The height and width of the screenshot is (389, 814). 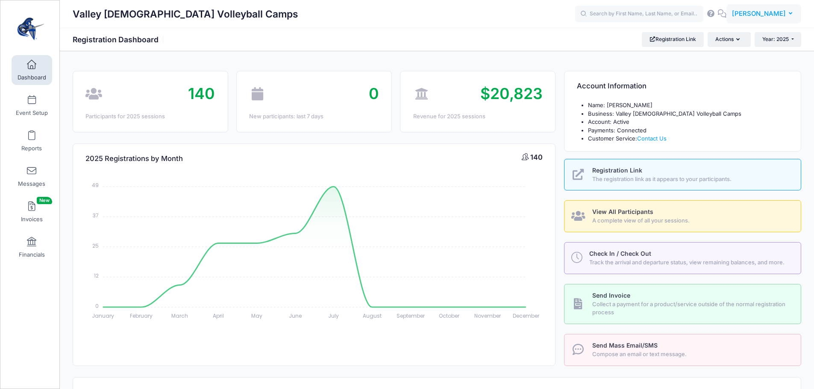 I want to click on li: Account: Active, so click(x=688, y=122).